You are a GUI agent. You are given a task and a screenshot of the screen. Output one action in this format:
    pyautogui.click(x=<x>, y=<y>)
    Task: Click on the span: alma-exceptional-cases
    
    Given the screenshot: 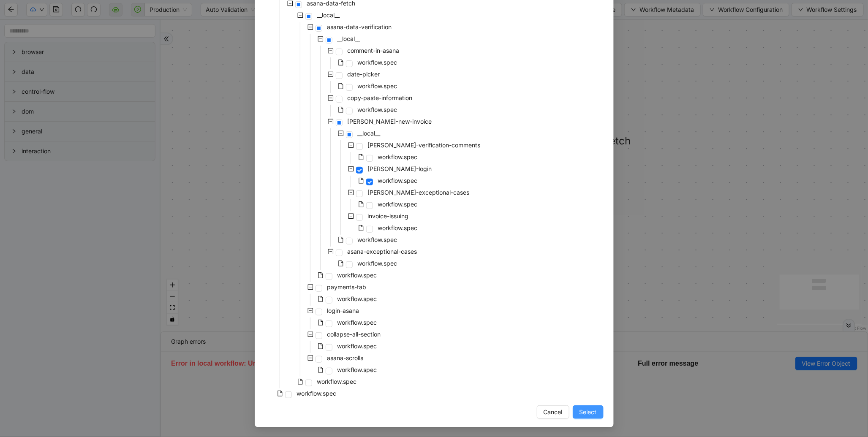 What is the action you would take?
    pyautogui.click(x=419, y=193)
    